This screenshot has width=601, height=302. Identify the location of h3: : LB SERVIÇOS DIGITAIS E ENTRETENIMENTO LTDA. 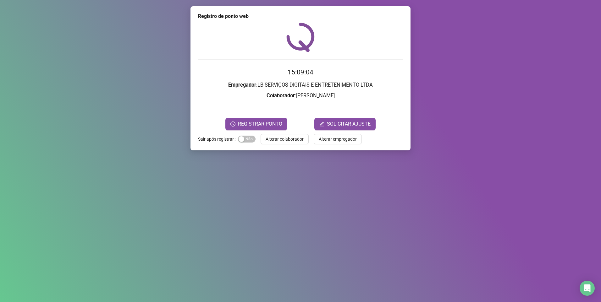
(301, 85).